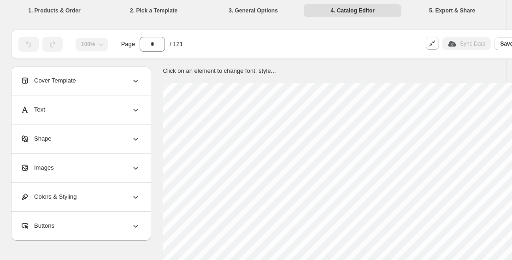 Image resolution: width=512 pixels, height=260 pixels. I want to click on span: Images, so click(37, 168).